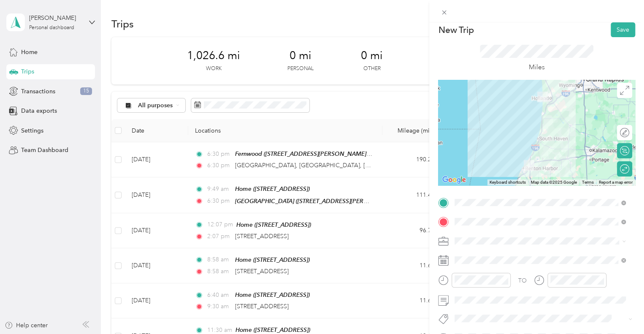 Image resolution: width=644 pixels, height=334 pixels. What do you see at coordinates (507, 182) in the screenshot?
I see `button: Keyboard shortcuts` at bounding box center [507, 182].